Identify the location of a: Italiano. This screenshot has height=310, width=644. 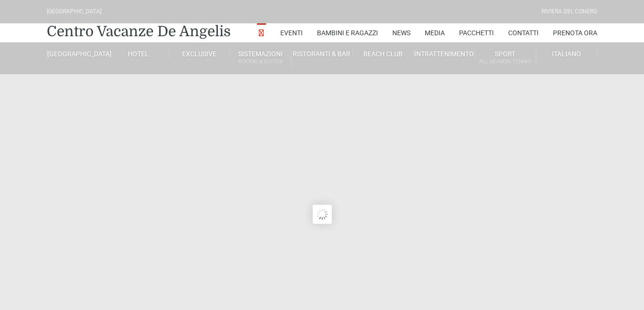
(567, 54).